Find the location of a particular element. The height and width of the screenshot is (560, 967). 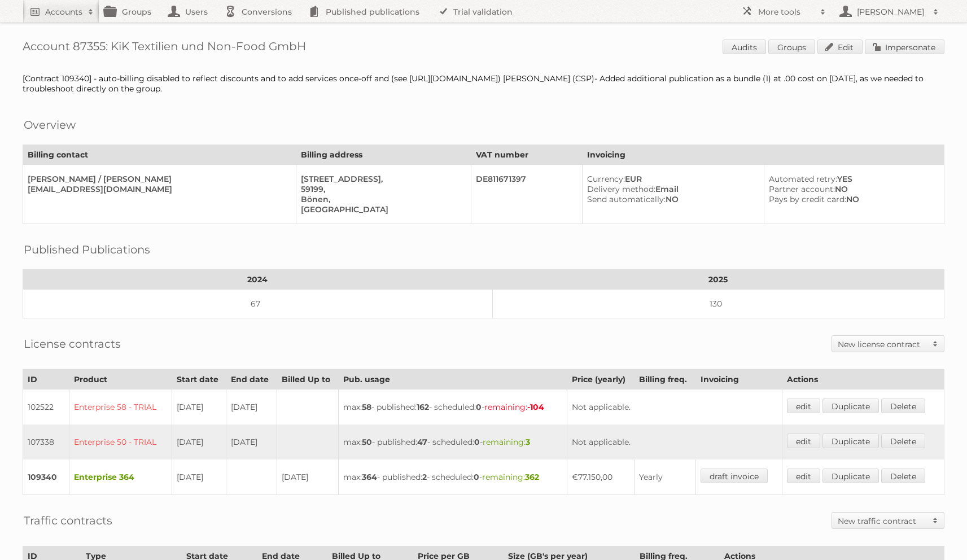

td: 109340 is located at coordinates (47, 477).